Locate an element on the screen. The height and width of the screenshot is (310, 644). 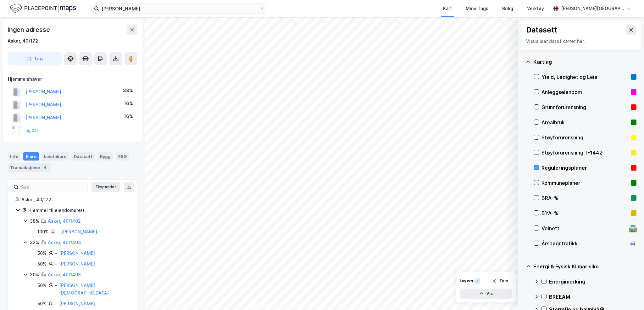
div: Arealbruk is located at coordinates (585, 122).